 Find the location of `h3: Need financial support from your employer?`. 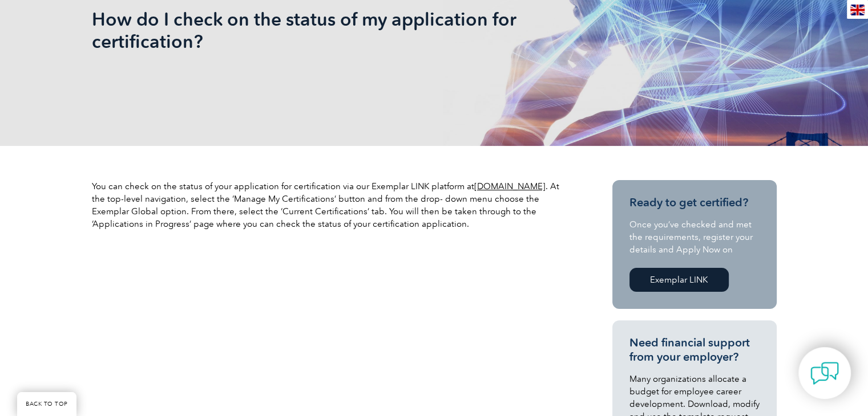

h3: Need financial support from your employer? is located at coordinates (695, 350).